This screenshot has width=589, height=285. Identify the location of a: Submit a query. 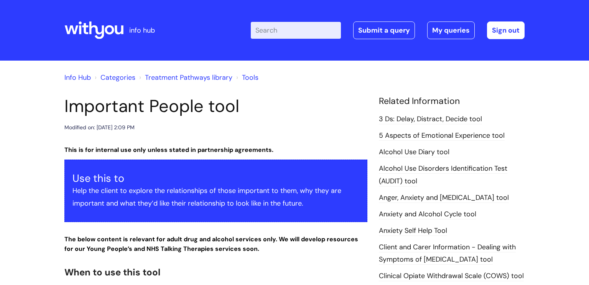
(384, 30).